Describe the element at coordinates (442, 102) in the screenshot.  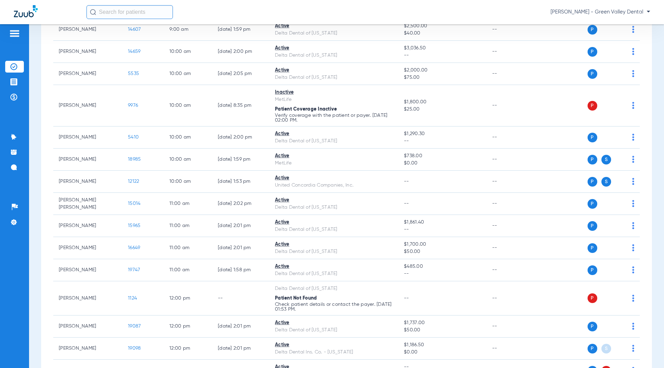
I see `span: $1,800.00` at that location.